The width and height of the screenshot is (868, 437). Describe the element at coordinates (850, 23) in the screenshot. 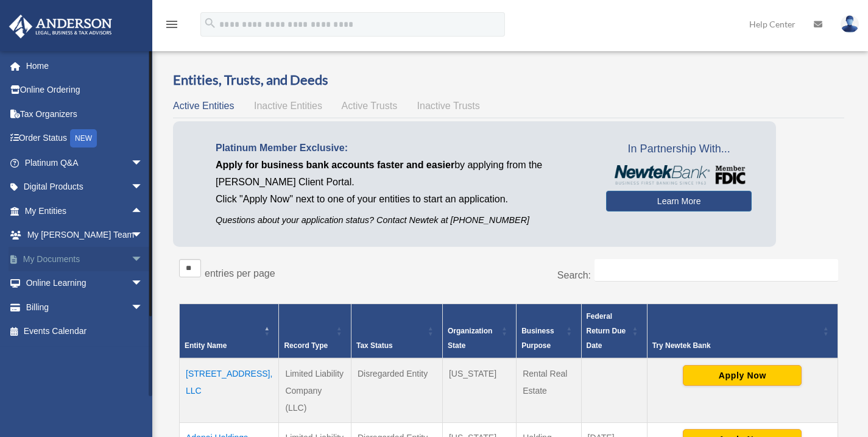

I see `img: User Pic` at that location.